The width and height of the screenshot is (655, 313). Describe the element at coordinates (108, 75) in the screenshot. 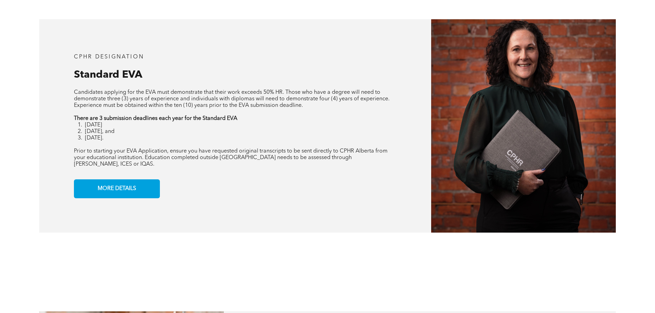

I see `span: Standard EVA` at that location.